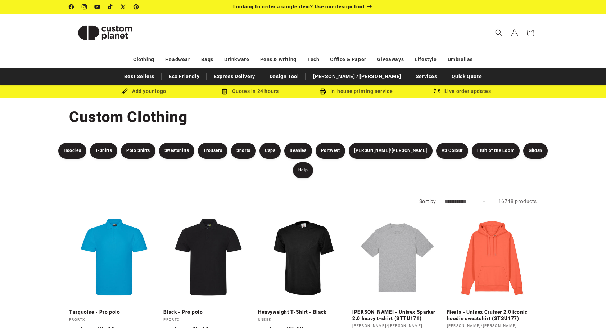 This screenshot has height=328, width=606. What do you see at coordinates (356, 91) in the screenshot?
I see `div: In-house printing service` at bounding box center [356, 91].